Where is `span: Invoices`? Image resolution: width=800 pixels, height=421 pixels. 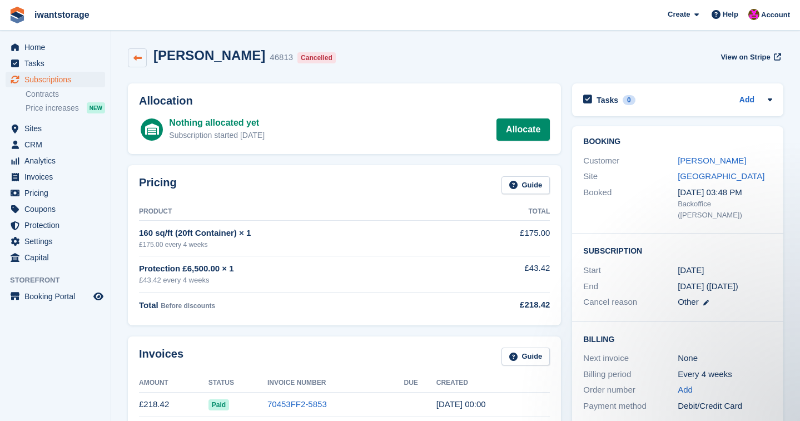 span: Invoices is located at coordinates (58, 177).